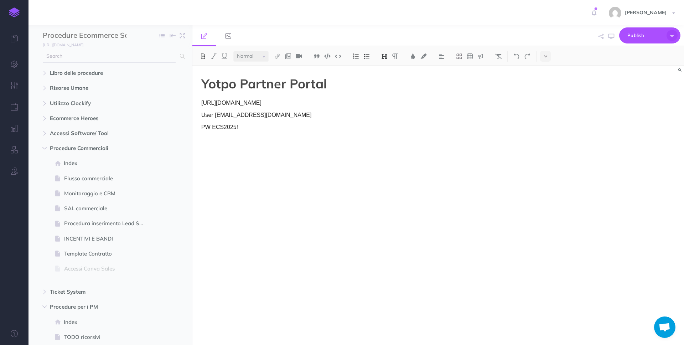  Describe the element at coordinates (84, 36) in the screenshot. I see `input: Documentation Name` at that location.